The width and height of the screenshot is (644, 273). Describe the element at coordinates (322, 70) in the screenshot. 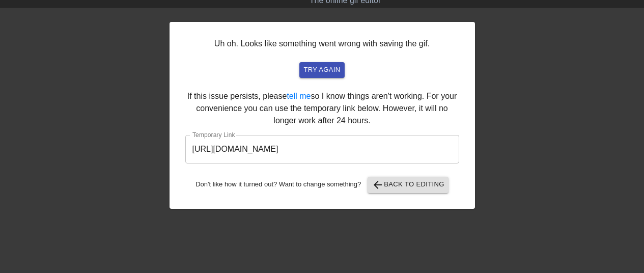

I see `button: try again` at that location.